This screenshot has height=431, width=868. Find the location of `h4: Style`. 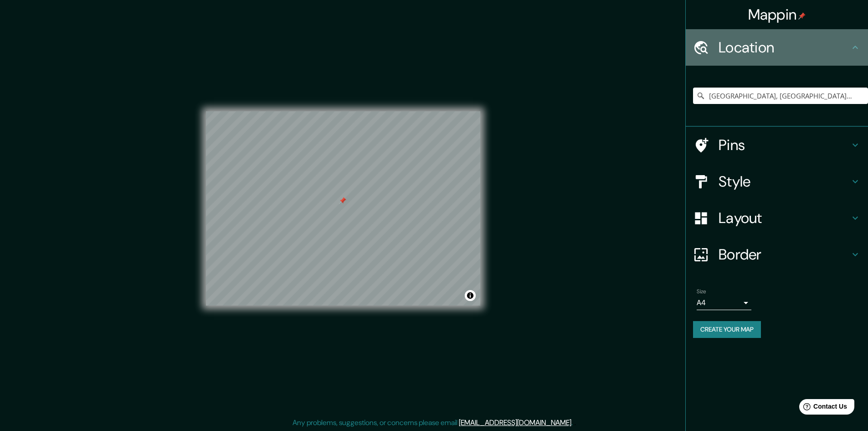

h4: Style is located at coordinates (784, 182).